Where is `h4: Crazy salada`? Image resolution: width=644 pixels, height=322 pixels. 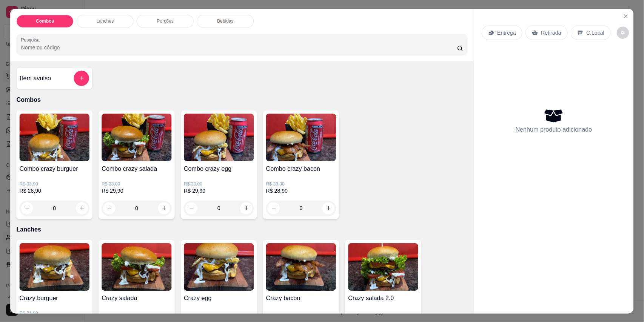 h4: Crazy salada is located at coordinates (137, 298).